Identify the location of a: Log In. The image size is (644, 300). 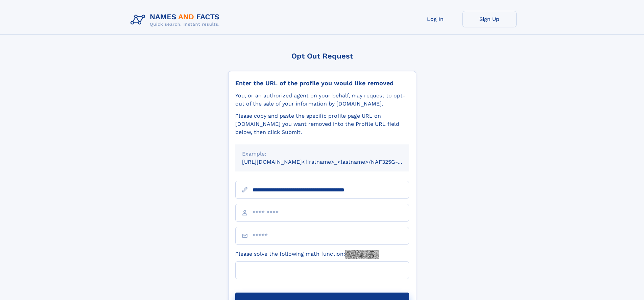
(436, 19).